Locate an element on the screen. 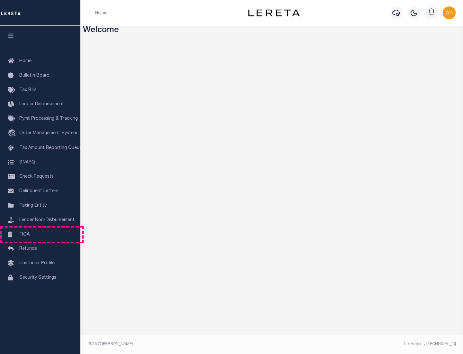 Image resolution: width=463 pixels, height=354 pixels. span: Lender Disbursement is located at coordinates (41, 104).